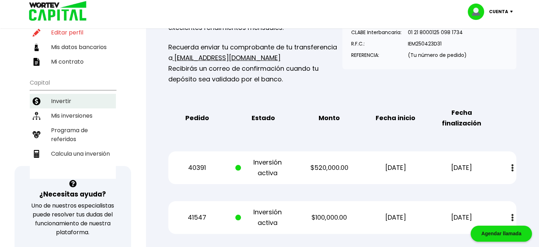 This screenshot has height=247, width=539. What do you see at coordinates (73, 134) in the screenshot?
I see `a: Programa de referidos` at bounding box center [73, 134].